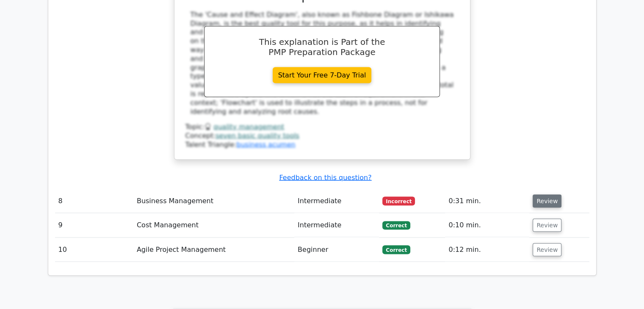 The image size is (644, 309). Describe the element at coordinates (336, 250) in the screenshot. I see `td: Beginner` at that location.